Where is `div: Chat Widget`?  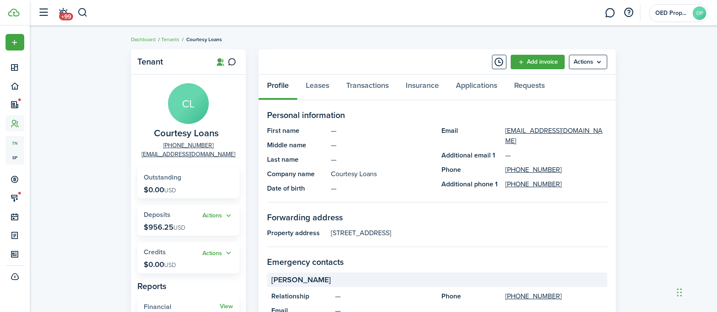
div: Chat Widget is located at coordinates (695, 292).